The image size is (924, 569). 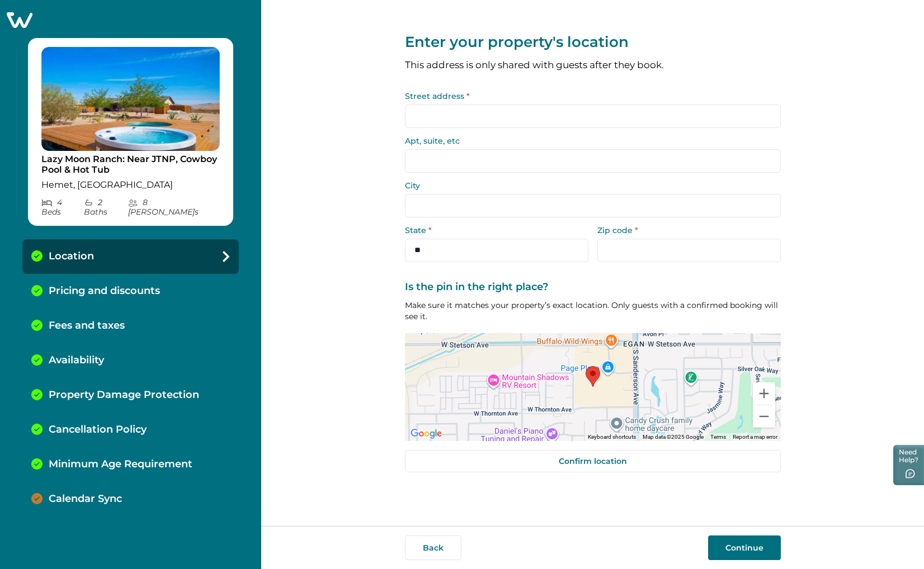 I want to click on p: Property Damage Protection, so click(x=124, y=395).